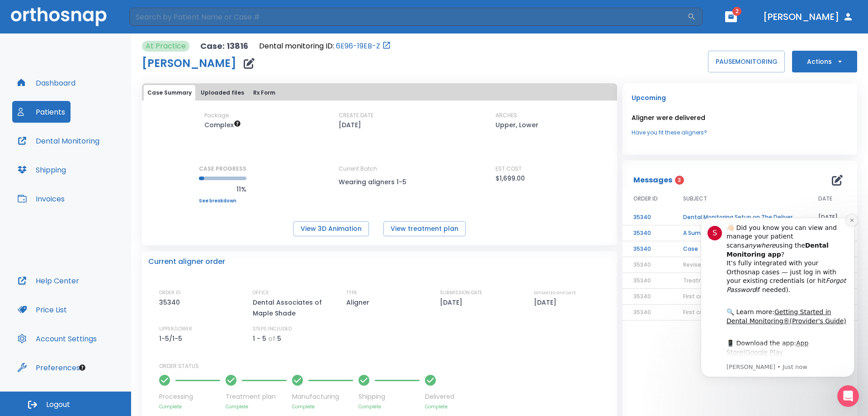 The height and width of the screenshot is (416, 868). What do you see at coordinates (224, 46) in the screenshot?
I see `p: Case: 13816` at bounding box center [224, 46].